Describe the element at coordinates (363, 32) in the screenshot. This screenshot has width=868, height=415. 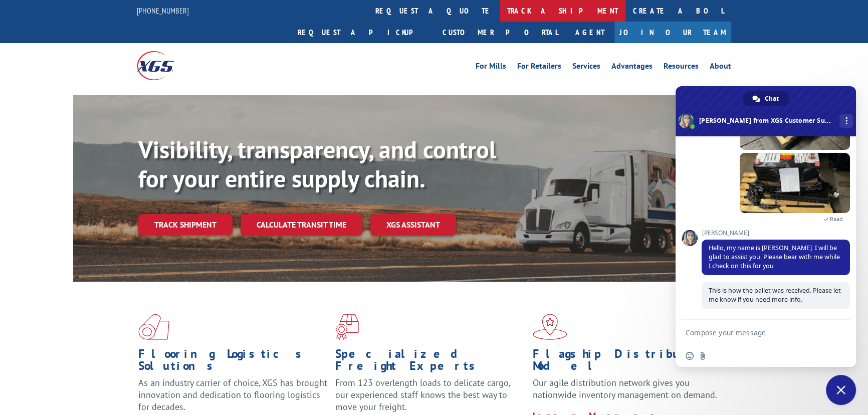
I see `a: Request a pickup` at that location.